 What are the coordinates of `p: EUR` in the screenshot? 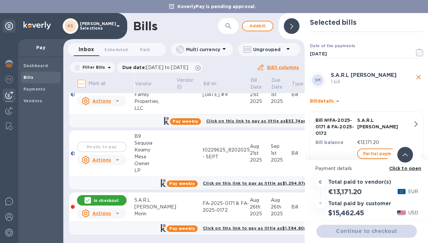 It's located at (413, 192).